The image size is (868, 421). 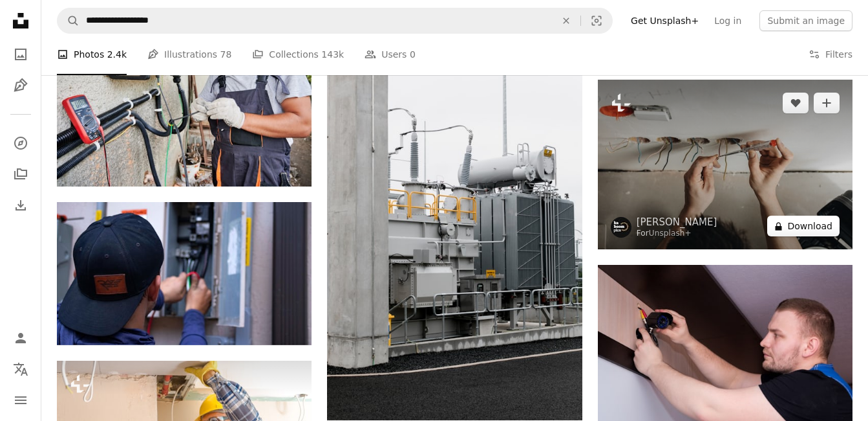 I want to click on div: For, so click(x=677, y=234).